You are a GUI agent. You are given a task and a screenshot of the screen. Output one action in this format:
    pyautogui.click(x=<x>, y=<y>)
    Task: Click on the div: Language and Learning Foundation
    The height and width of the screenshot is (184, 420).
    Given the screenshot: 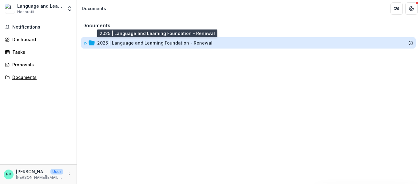 What is the action you would take?
    pyautogui.click(x=40, y=6)
    